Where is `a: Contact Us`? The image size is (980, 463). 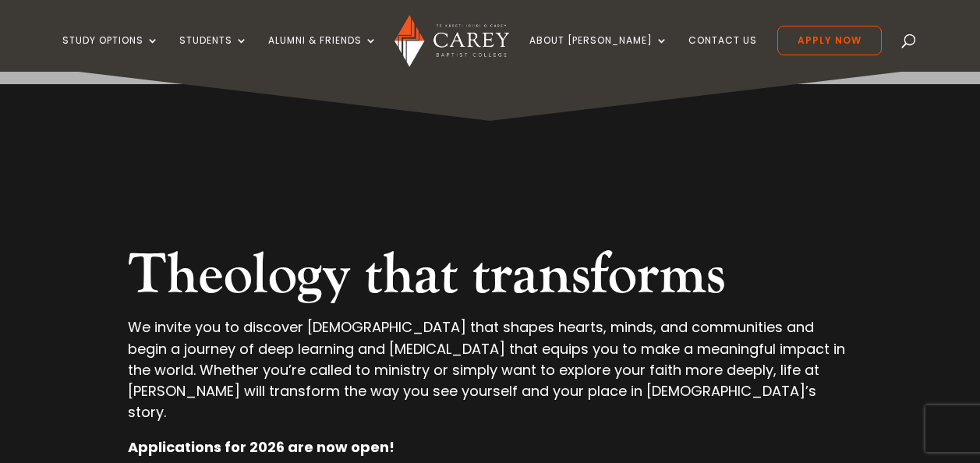 a: Contact Us is located at coordinates (722, 53).